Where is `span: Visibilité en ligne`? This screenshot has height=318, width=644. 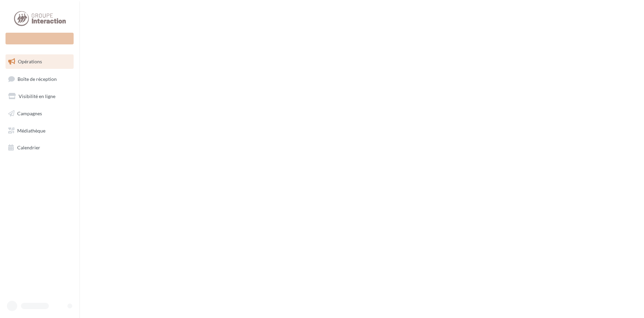 span: Visibilité en ligne is located at coordinates (37, 96).